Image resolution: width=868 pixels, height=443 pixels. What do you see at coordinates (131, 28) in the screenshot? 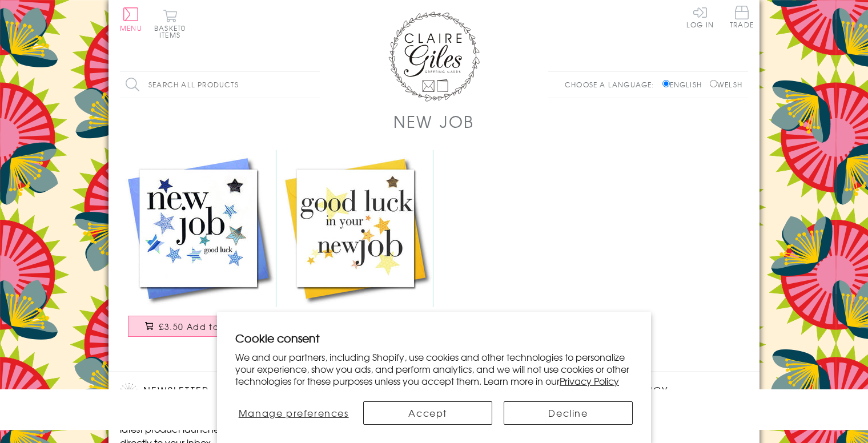
I see `span: Menu` at bounding box center [131, 28].